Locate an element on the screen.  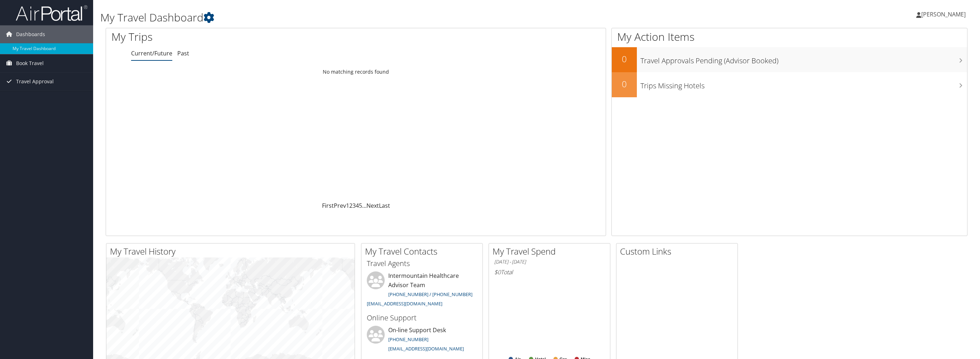
h6: Total is located at coordinates (550, 273).